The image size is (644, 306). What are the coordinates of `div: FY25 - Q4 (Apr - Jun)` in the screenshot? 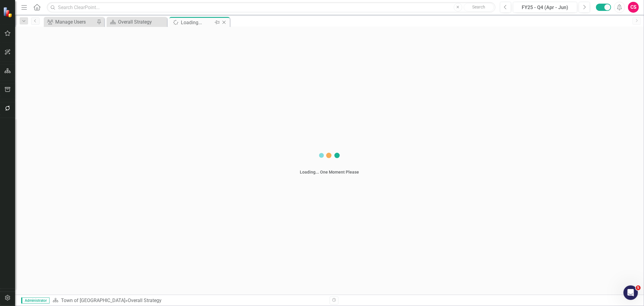 It's located at (545, 8).